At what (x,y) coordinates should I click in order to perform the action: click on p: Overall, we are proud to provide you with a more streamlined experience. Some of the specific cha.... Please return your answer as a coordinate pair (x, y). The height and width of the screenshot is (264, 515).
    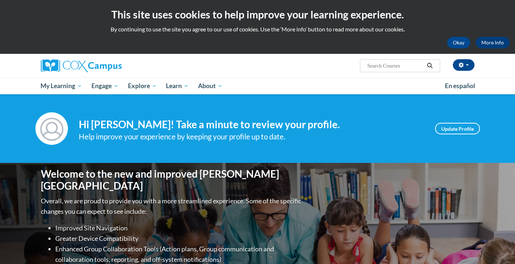
    Looking at the image, I should click on (172, 206).